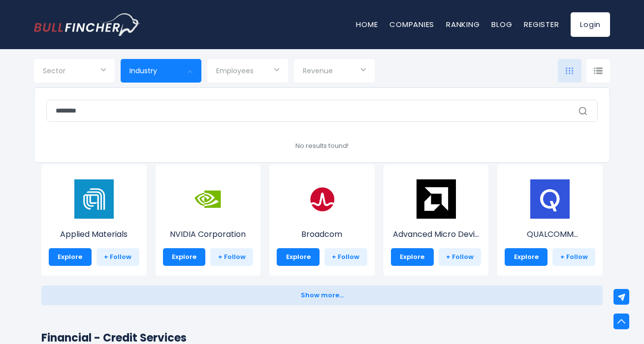 The image size is (644, 344). I want to click on a: Ranking, so click(463, 24).